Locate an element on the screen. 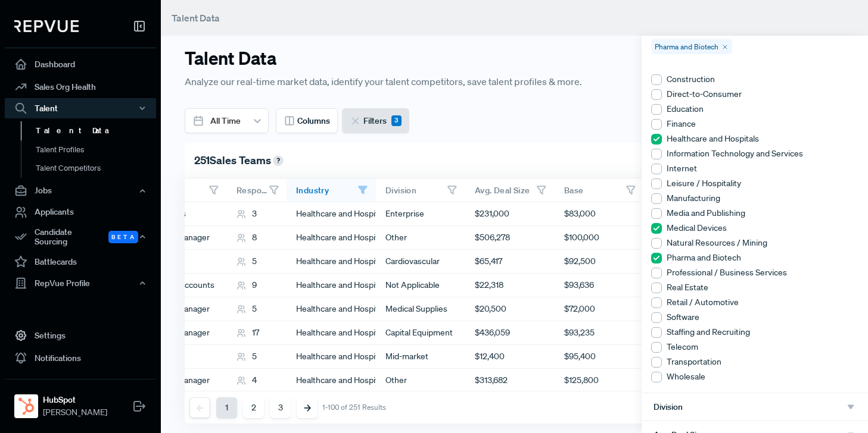 This screenshot has height=433, width=868. li: Professional / Business Services is located at coordinates (754, 272).